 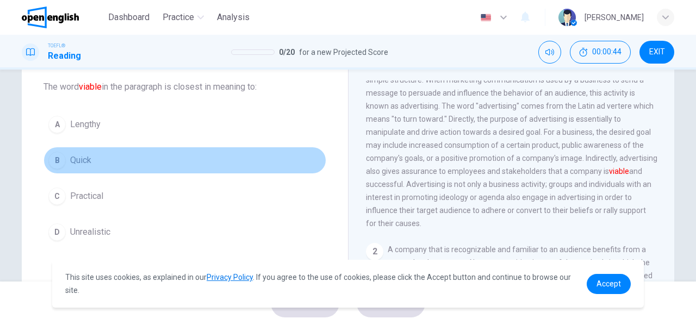 What do you see at coordinates (185, 87) in the screenshot?
I see `span: The word in the paragraph is closest in meaning to:` at bounding box center [185, 87].